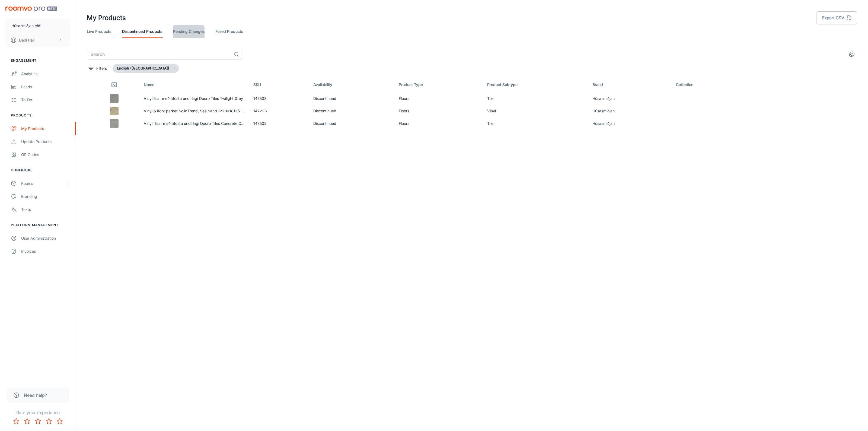 The height and width of the screenshot is (431, 868). What do you see at coordinates (31, 9) in the screenshot?
I see `img: Roomvo PRO Beta` at bounding box center [31, 9].